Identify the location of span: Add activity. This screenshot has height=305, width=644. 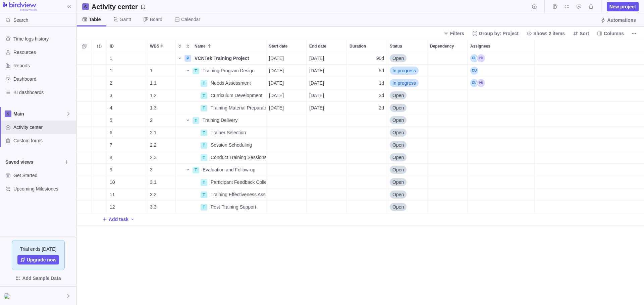
(132, 219).